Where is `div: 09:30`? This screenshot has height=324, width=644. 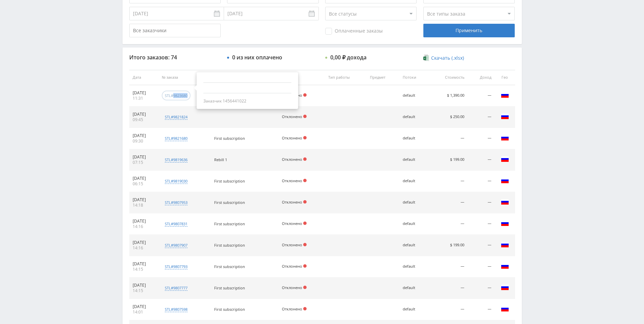
div: 09:30 is located at coordinates (144, 141).